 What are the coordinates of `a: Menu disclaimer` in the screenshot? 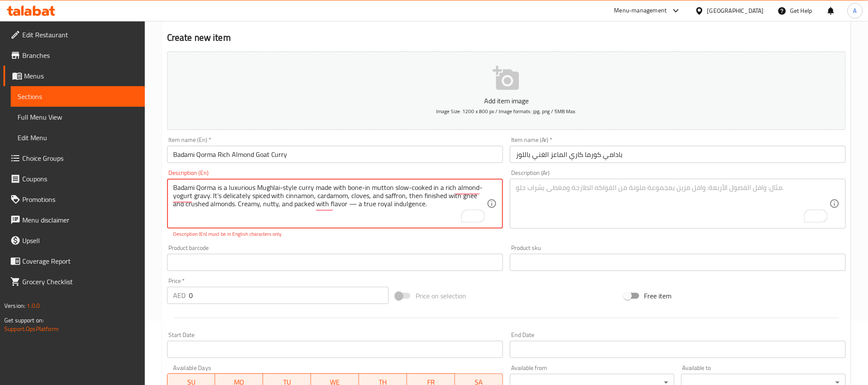 It's located at (74, 220).